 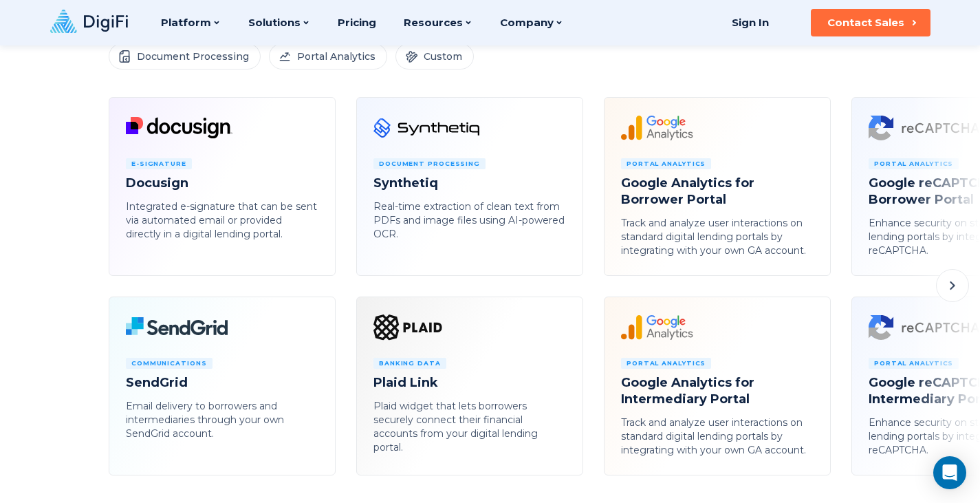 What do you see at coordinates (169, 363) in the screenshot?
I see `span: Communications` at bounding box center [169, 363].